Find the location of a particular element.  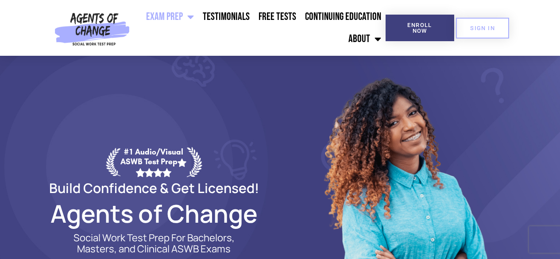

a: Exam Prep is located at coordinates (170, 17).